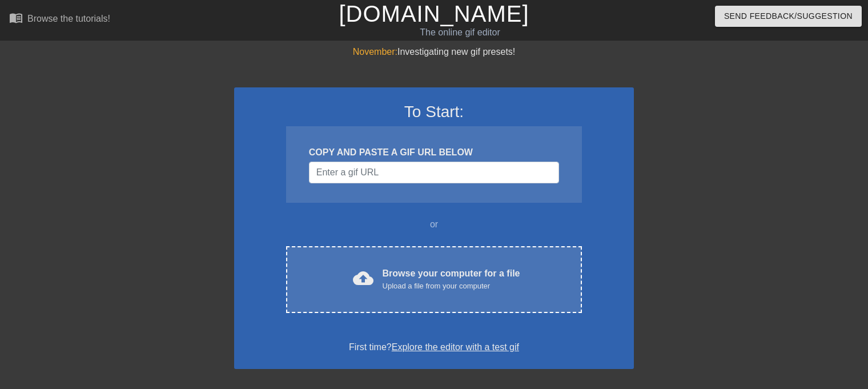  I want to click on button: Send Feedback/Suggestion, so click(788, 16).